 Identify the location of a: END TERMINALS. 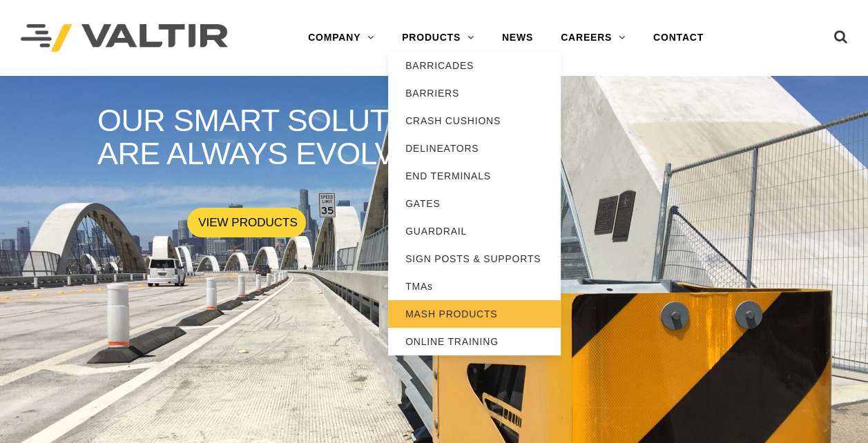
(474, 176).